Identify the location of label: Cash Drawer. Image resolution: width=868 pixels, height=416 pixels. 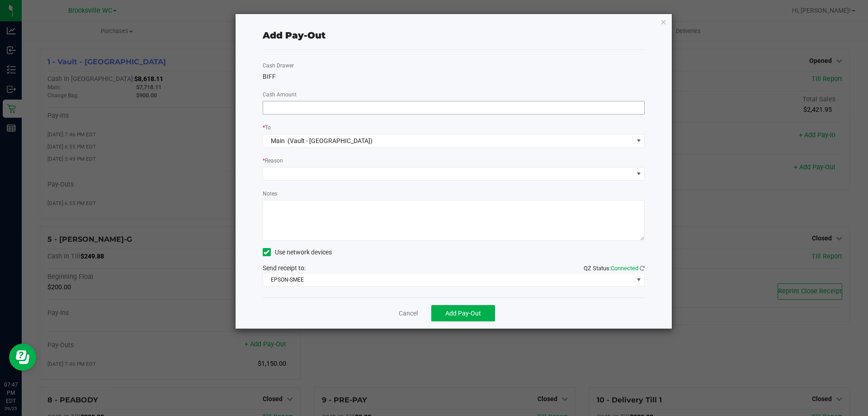
(278, 65).